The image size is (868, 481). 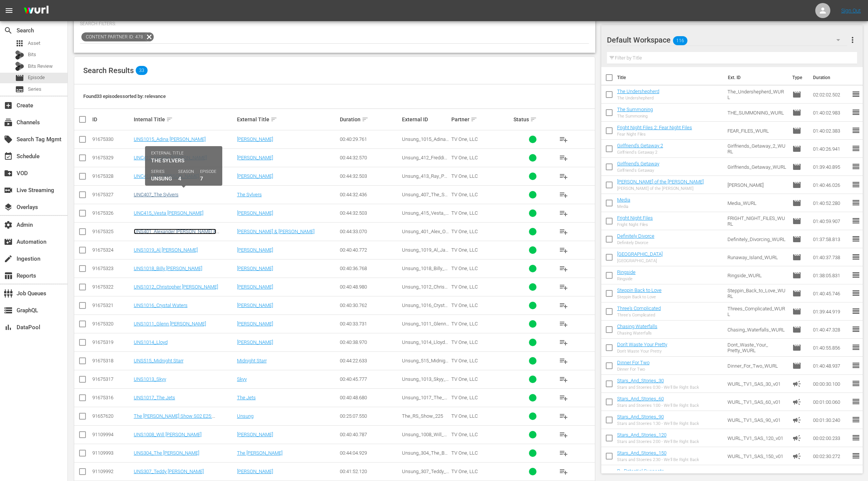 What do you see at coordinates (108, 70) in the screenshot?
I see `span: Search Results` at bounding box center [108, 70].